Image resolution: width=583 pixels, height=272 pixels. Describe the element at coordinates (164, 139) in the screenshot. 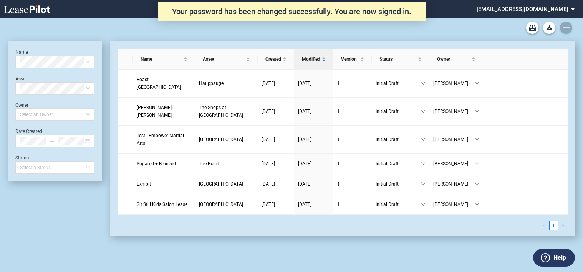

I see `a: Test - Empower Martial Arts` at that location.